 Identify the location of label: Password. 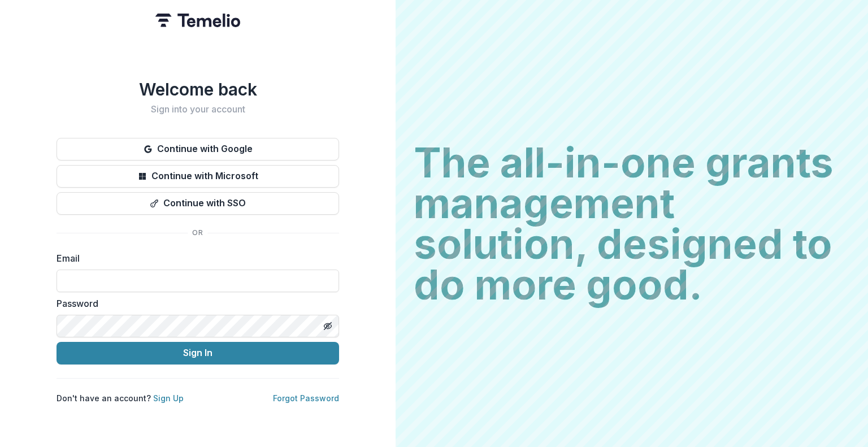
(194, 303).